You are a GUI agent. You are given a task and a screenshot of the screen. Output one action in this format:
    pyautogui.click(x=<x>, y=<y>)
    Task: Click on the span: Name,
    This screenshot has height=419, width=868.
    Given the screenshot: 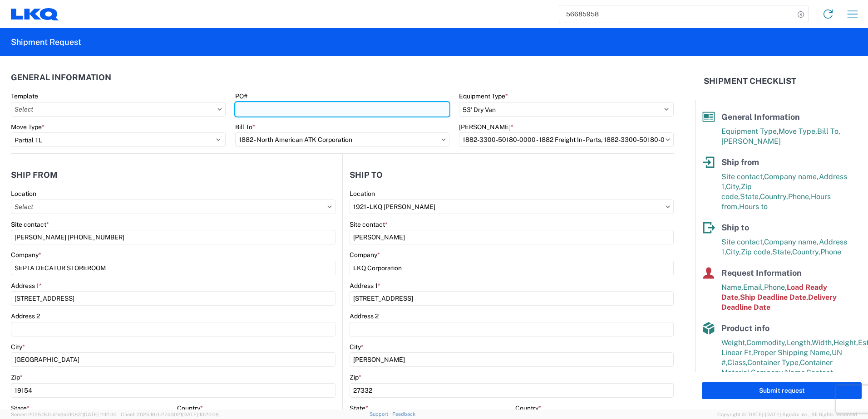 What is the action you would take?
    pyautogui.click(x=733, y=287)
    